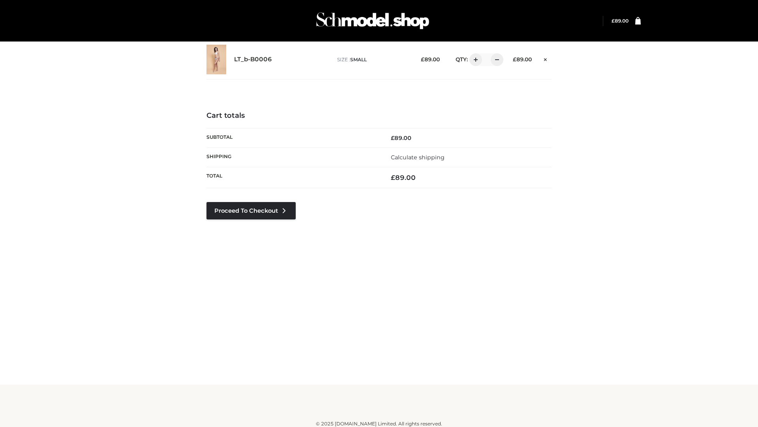  I want to click on a: Calculate shipping, so click(418, 157).